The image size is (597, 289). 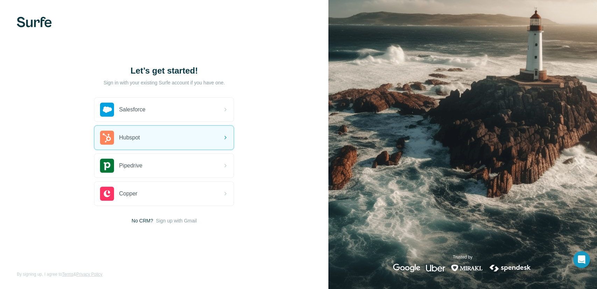 What do you see at coordinates (107, 137) in the screenshot?
I see `img: hubspot's logo` at bounding box center [107, 137].